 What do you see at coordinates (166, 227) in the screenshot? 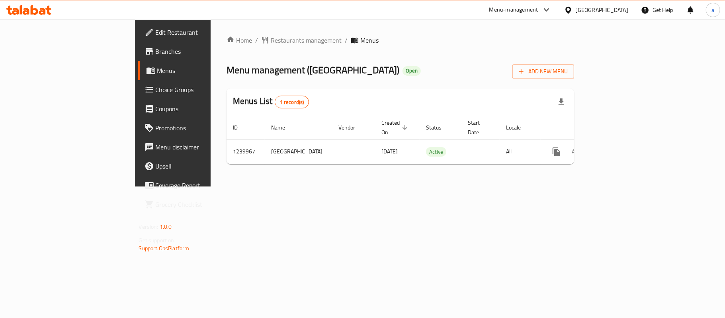
I see `span: 1.0.0` at bounding box center [166, 227].